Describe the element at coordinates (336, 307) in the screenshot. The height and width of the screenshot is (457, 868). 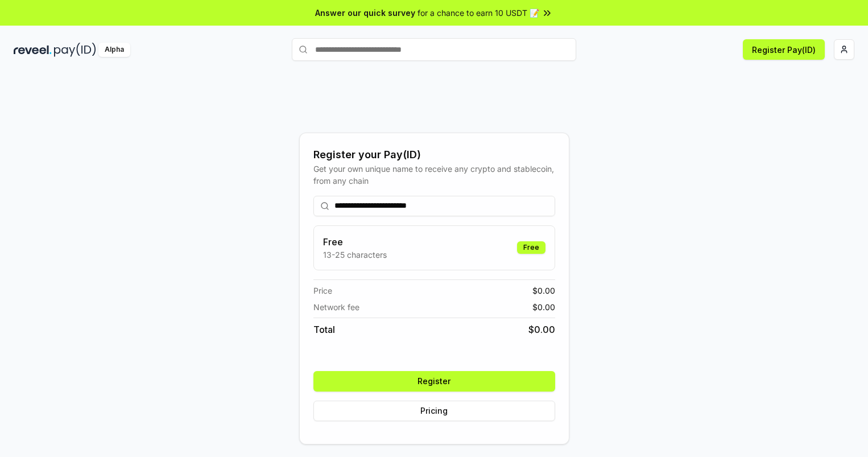
I see `span: Network fee` at that location.